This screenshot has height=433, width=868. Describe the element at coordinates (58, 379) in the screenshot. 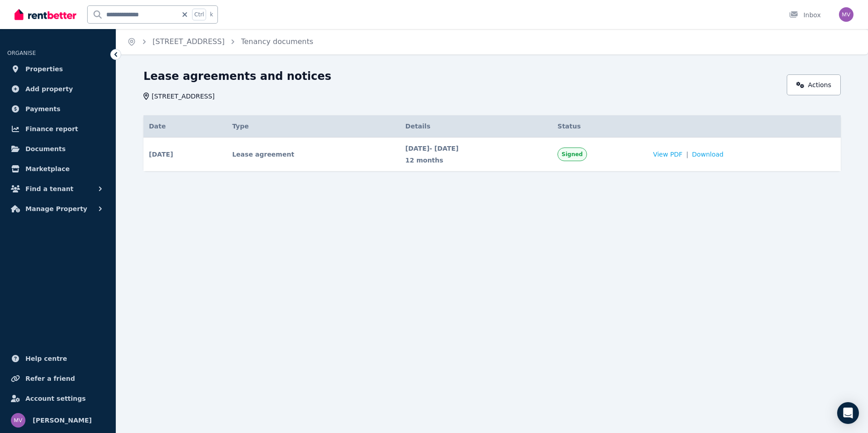

I see `a: Refer a friend` at that location.